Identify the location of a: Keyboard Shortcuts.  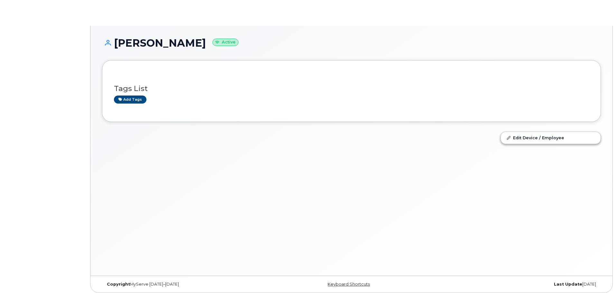
(348, 284).